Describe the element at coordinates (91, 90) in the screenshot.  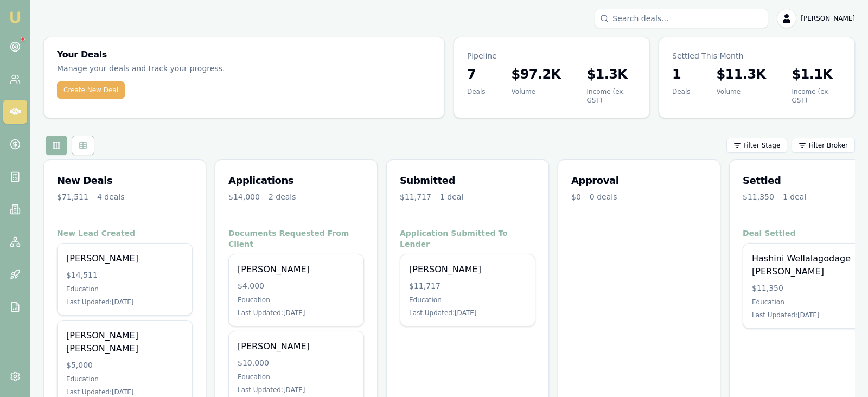
I see `button: Create New Deal` at that location.